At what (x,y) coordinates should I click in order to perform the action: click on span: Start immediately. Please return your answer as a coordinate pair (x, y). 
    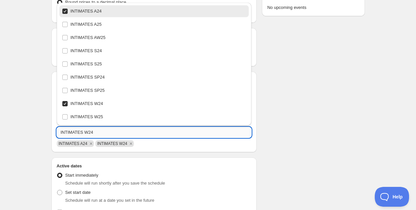
    Looking at the image, I should click on (82, 175).